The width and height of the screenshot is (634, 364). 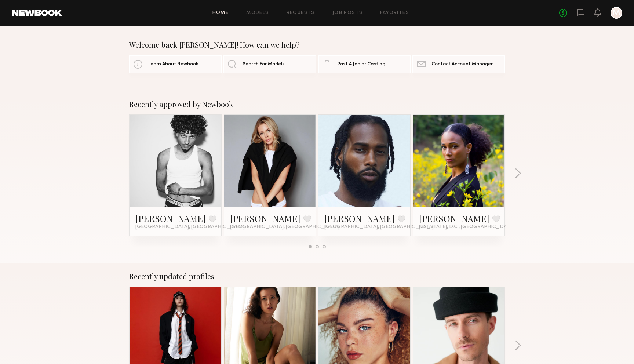 I want to click on span: Post A Job or Casting, so click(x=361, y=64).